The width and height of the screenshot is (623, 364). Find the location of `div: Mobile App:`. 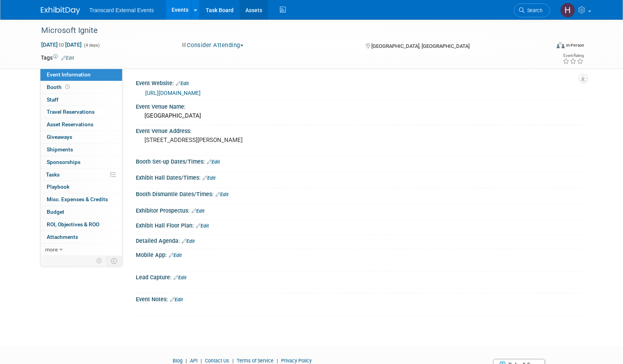

div: Mobile App: is located at coordinates (359, 255).